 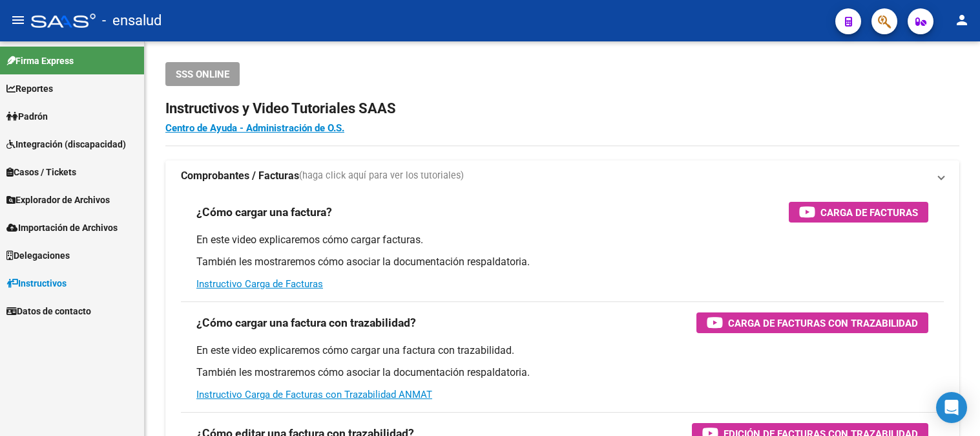 I want to click on h2: Instructivos y Video Tutoriales SAAS, so click(x=562, y=109).